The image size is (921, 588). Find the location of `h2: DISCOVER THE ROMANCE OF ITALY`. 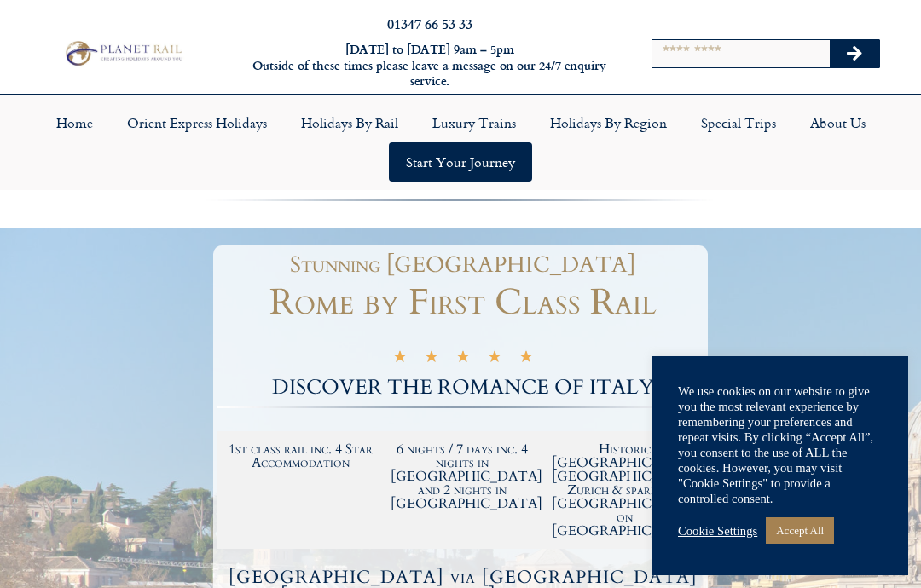

h2: DISCOVER THE ROMANCE OF ITALY is located at coordinates (462, 388).